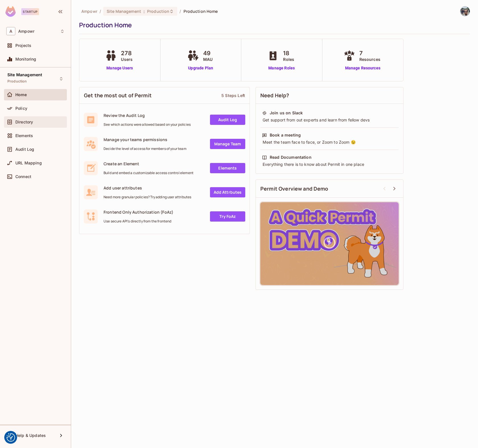  Describe the element at coordinates (329, 142) in the screenshot. I see `div: Meet the team face to face, or Zoom to Zoom 😉` at that location.